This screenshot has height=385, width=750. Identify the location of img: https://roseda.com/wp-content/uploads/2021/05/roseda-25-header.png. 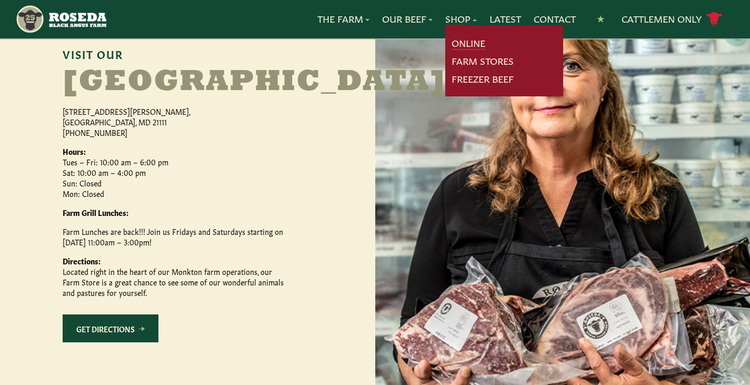
(61, 19).